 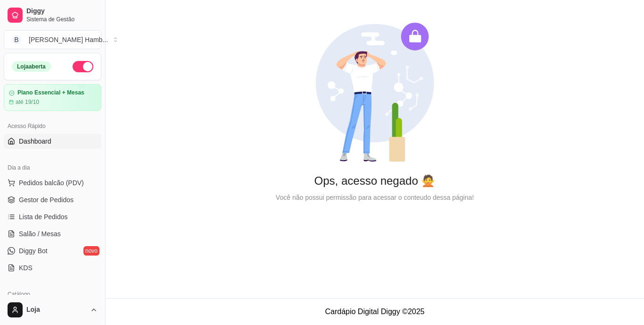 I want to click on span: Pedidos balcão (PDV), so click(x=51, y=183).